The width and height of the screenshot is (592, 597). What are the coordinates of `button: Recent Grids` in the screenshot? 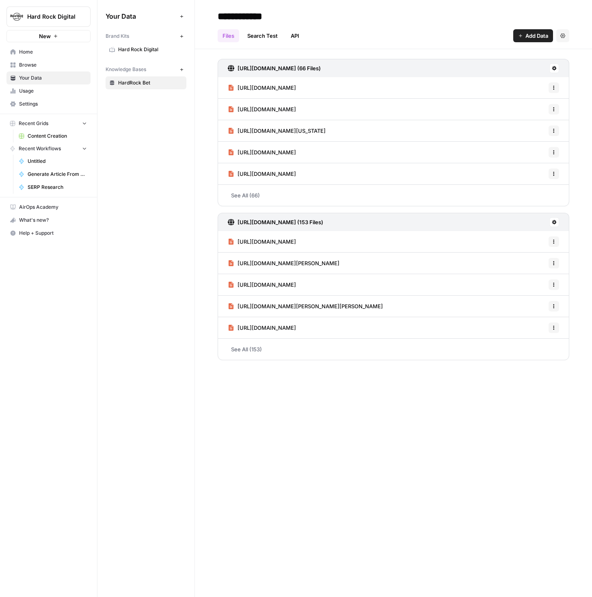 It's located at (48, 123).